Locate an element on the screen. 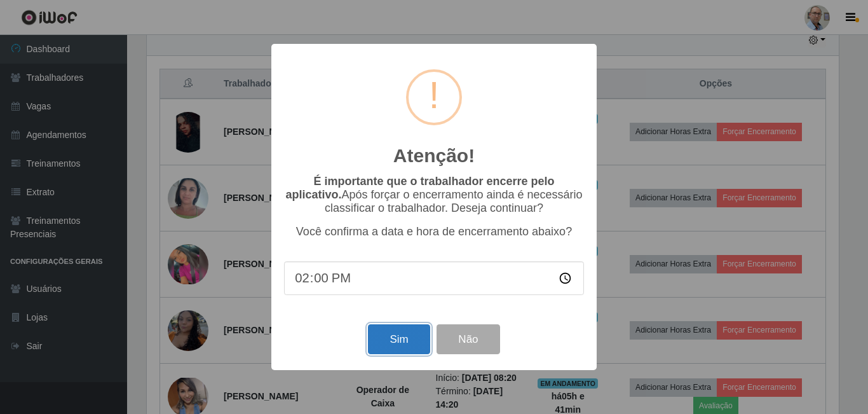 The height and width of the screenshot is (414, 868). button: Não is located at coordinates (468, 339).